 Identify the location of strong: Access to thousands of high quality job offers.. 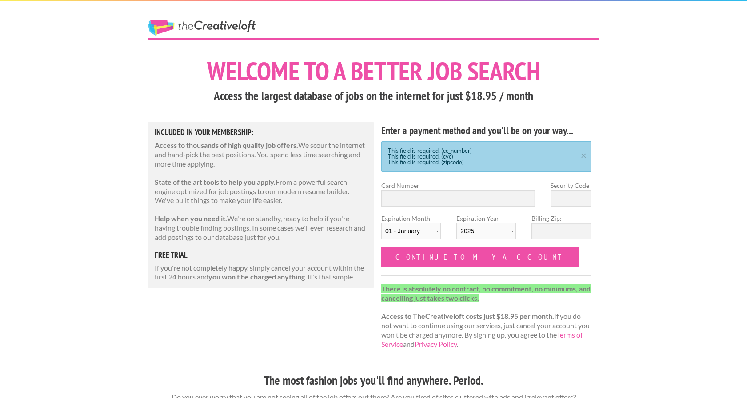
(226, 145).